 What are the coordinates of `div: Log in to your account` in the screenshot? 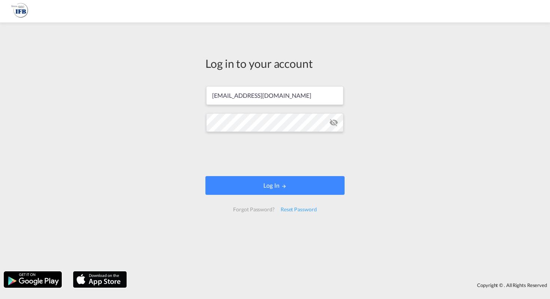 It's located at (275, 63).